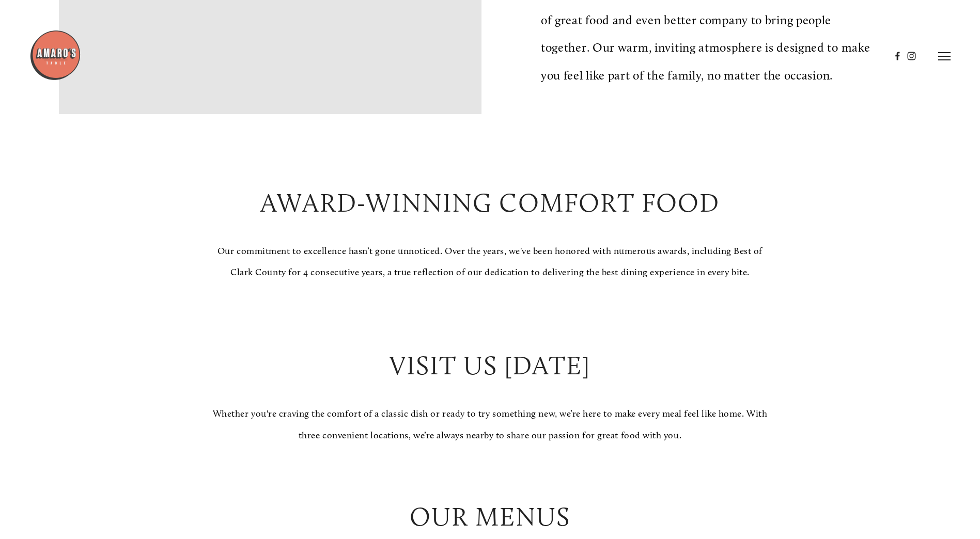 This screenshot has width=980, height=539. Describe the element at coordinates (490, 425) in the screenshot. I see `p: Whether you're craving the comfort of a classic dish or ready to try something new, we’re here to...` at that location.